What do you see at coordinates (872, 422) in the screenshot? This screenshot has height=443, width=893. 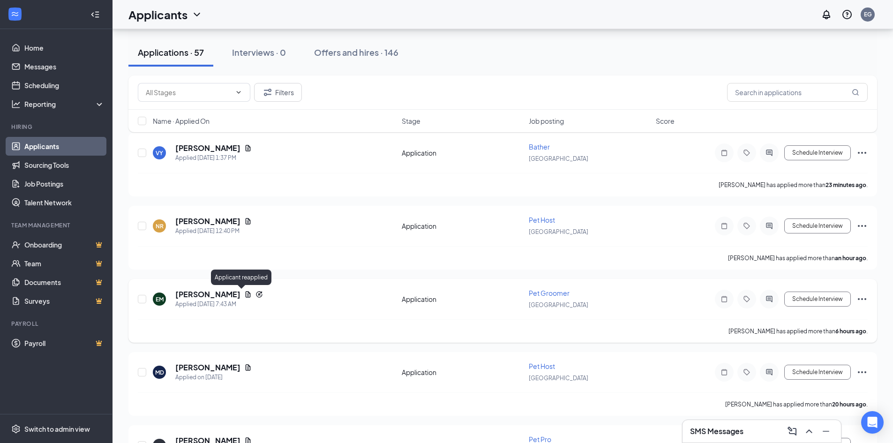 I see `div: Open Intercom Messenger` at bounding box center [872, 422].